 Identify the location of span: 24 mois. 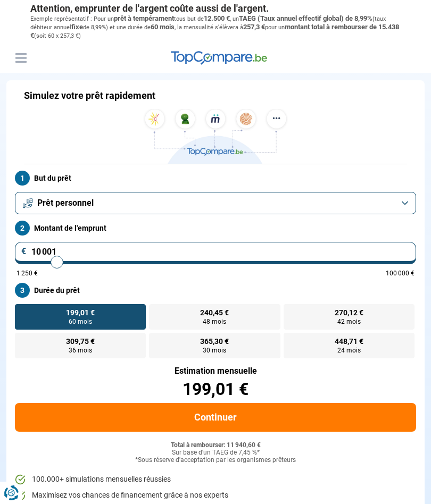
(349, 350).